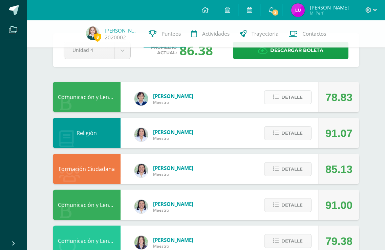 The image size is (385, 250). Describe the element at coordinates (141, 242) in the screenshot. I see `img: 65a3a5dd77a80885499beb3d7782c992.png` at that location.